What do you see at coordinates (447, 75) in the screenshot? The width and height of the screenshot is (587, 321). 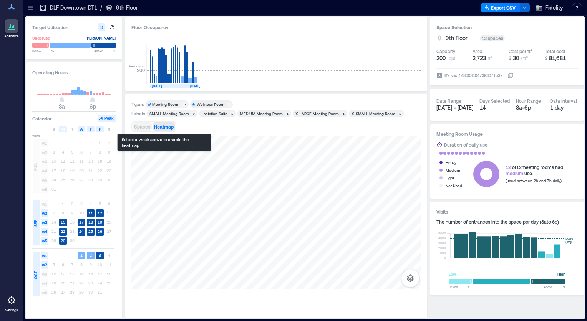 I see `span: ID` at bounding box center [447, 75].